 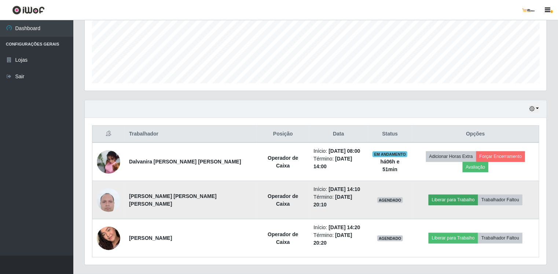 I want to click on button: Avaliação, so click(x=476, y=167).